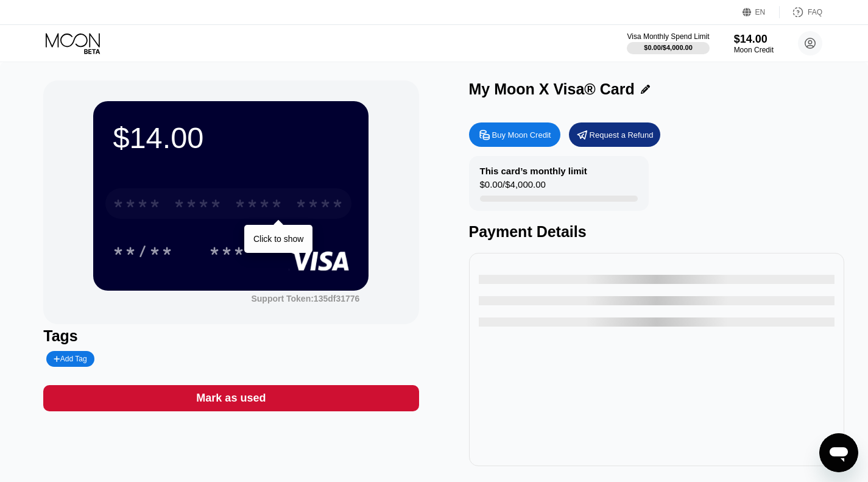  Describe the element at coordinates (761, 12) in the screenshot. I see `div: EN` at that location.